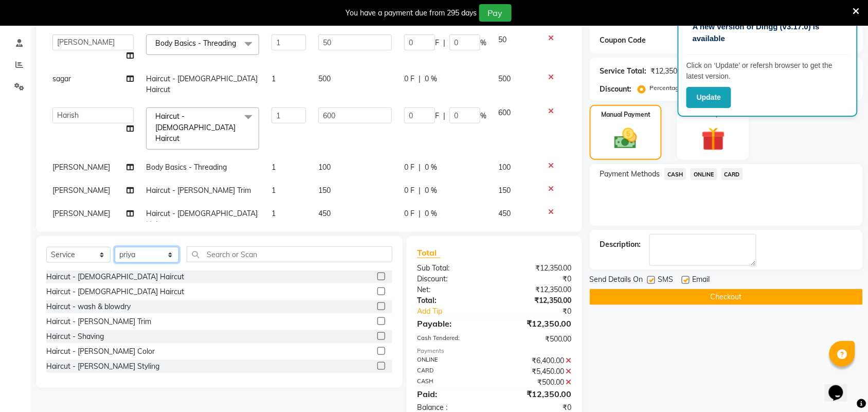 The image size is (868, 412). I want to click on input: Search or Scan, so click(290, 254).